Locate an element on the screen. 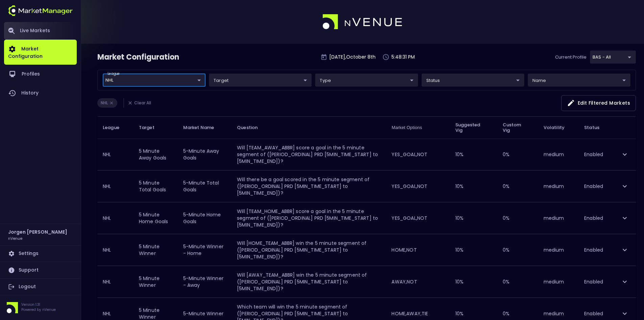  a: Market Configuration is located at coordinates (40, 52).